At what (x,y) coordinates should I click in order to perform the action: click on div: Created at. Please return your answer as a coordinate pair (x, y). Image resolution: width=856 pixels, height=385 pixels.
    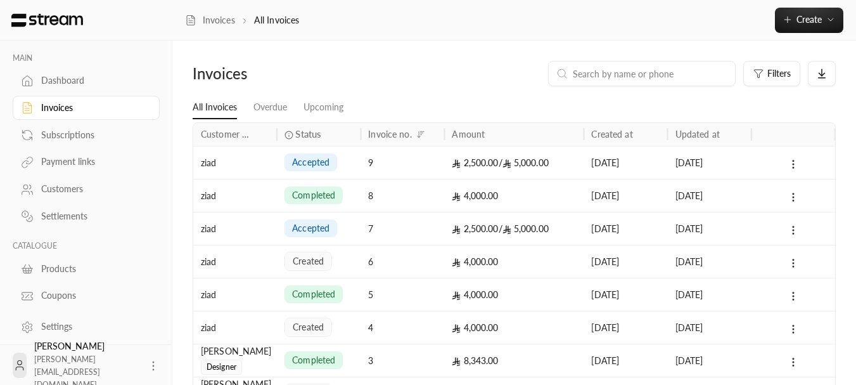
    Looking at the image, I should click on (612, 134).